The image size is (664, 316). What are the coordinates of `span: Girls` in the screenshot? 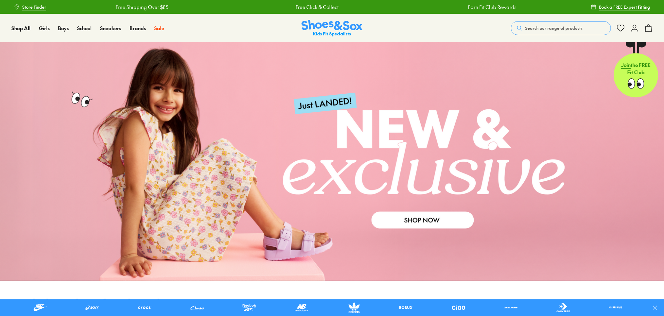 It's located at (44, 28).